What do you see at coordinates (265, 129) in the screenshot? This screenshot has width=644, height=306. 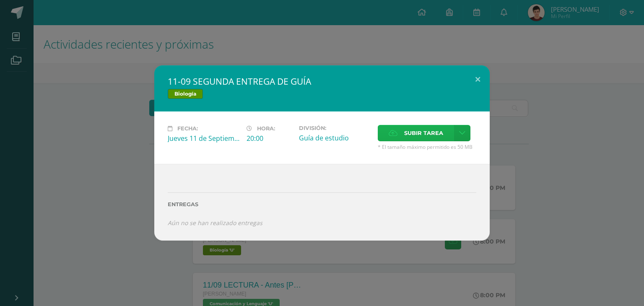 I see `span: Hora:` at bounding box center [265, 129].